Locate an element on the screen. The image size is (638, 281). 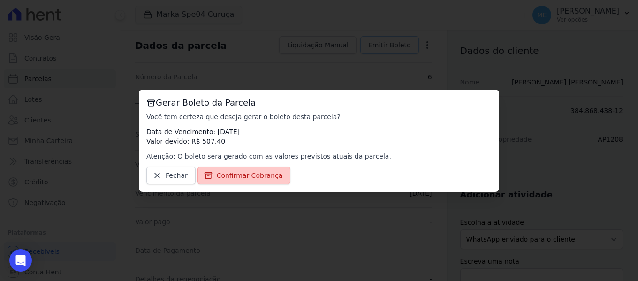
a: Confirmar Cobrança is located at coordinates (244, 175).